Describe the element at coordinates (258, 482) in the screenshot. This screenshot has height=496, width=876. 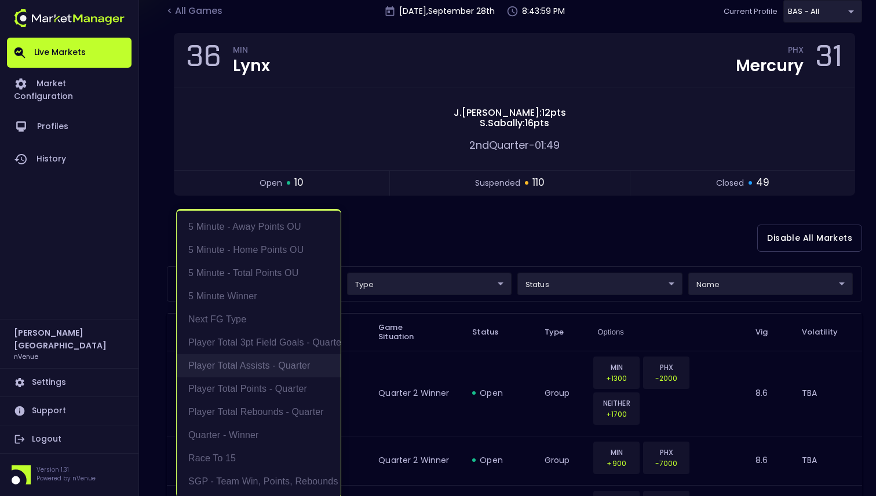
I see `li: SGP - Team Win, Points, Rebounds` at that location.